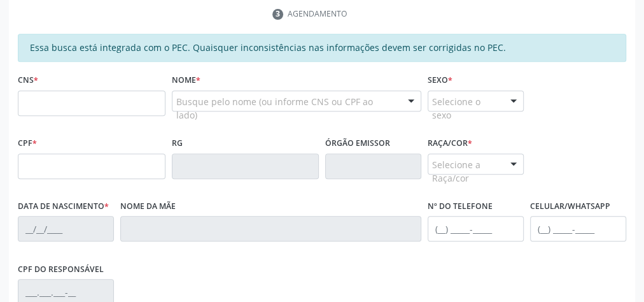 This screenshot has height=302, width=644. Describe the element at coordinates (28, 80) in the screenshot. I see `label: CNS` at that location.